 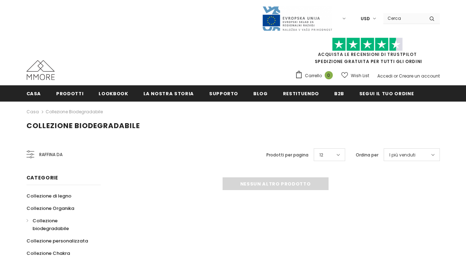 What do you see at coordinates (169, 93) in the screenshot?
I see `a: La nostra storia` at bounding box center [169, 93].